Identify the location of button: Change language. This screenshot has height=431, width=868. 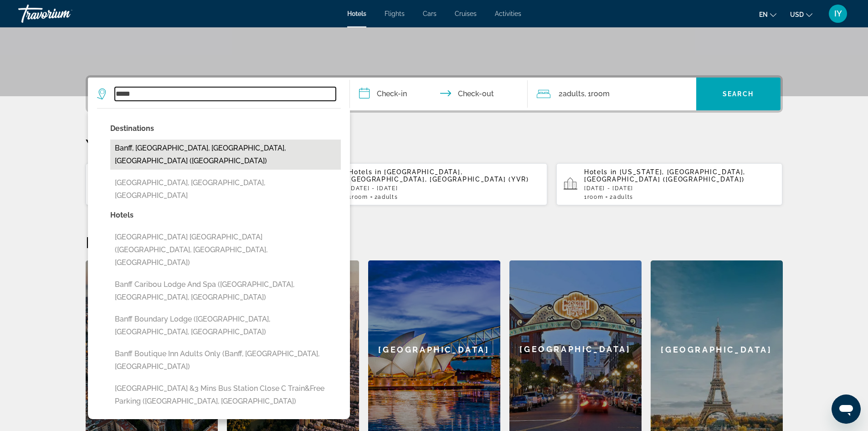
(768, 14).